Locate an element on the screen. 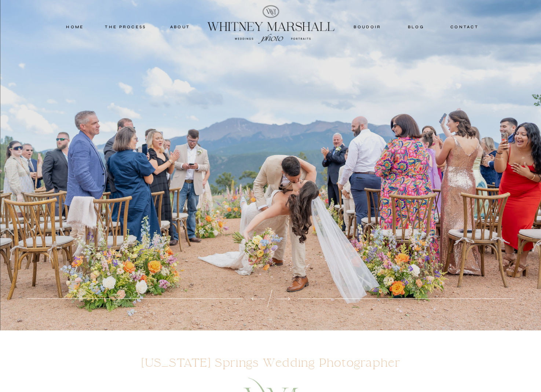  a: about is located at coordinates (180, 27).